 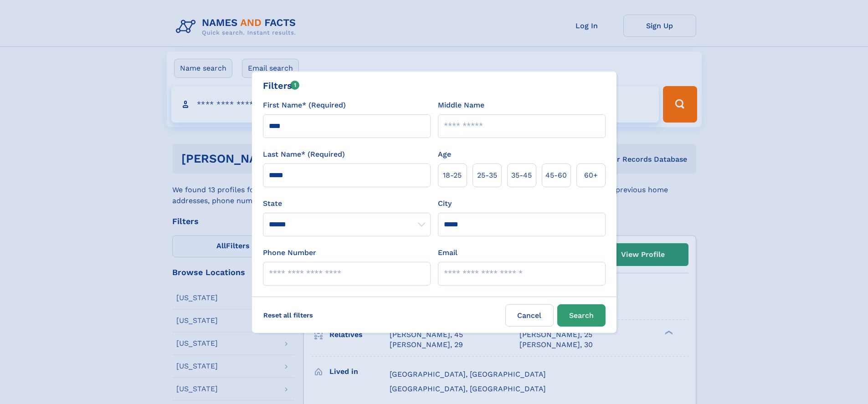 I want to click on div: Filters, so click(x=281, y=86).